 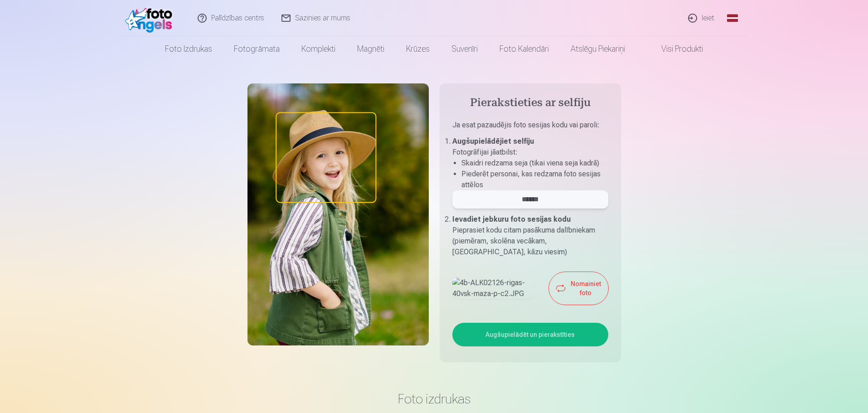 What do you see at coordinates (530, 153) in the screenshot?
I see `p: Fotogrāfijai jāatbilst :` at bounding box center [530, 153].